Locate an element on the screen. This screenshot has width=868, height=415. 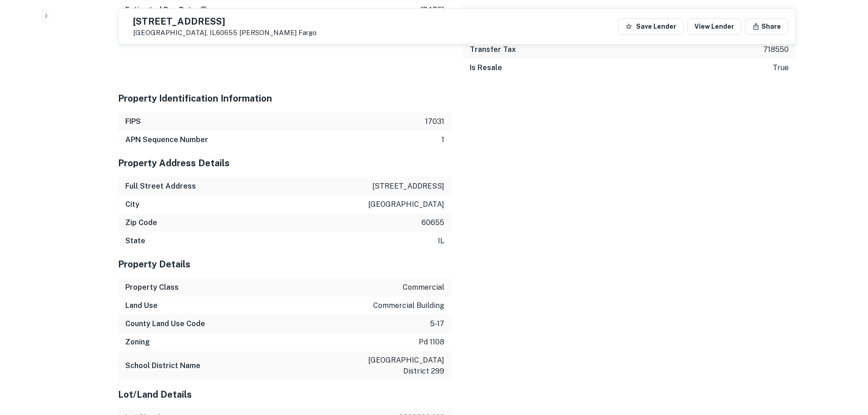
p: 718550 is located at coordinates (776, 50).